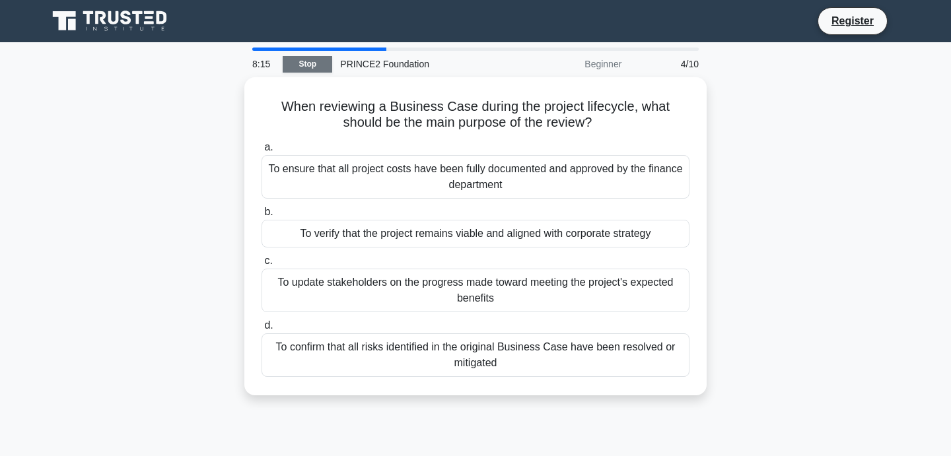 This screenshot has height=456, width=951. I want to click on span: a., so click(268, 147).